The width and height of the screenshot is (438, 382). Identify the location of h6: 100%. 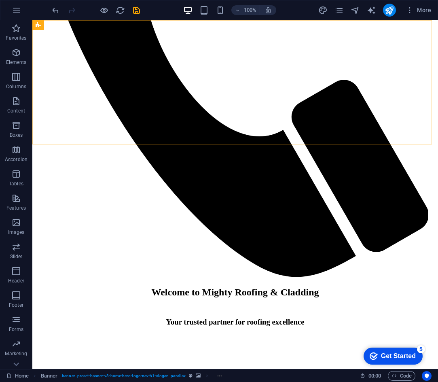
(250, 10).